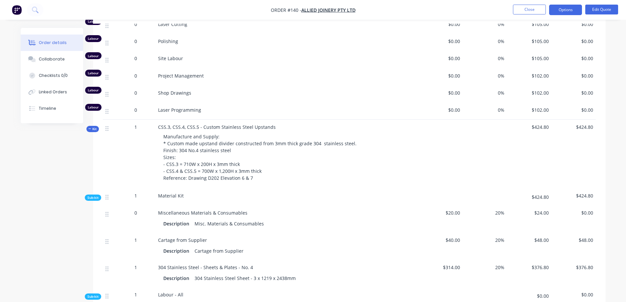  What do you see at coordinates (205, 267) in the screenshot?
I see `span: 304 Stainless Steel - Sheets & Plates - No. 4` at bounding box center [205, 267].